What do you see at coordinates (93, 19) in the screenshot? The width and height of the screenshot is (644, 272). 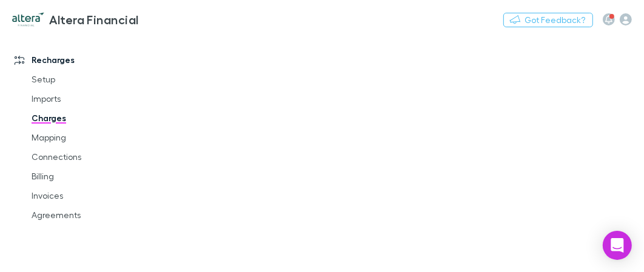 I see `h3: Altera Financial` at bounding box center [93, 19].